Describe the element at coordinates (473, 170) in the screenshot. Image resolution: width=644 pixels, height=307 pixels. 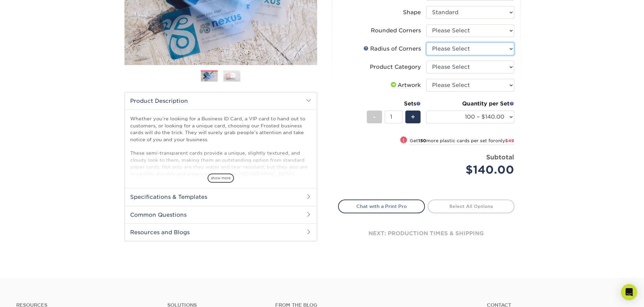
I see `div: $140.00` at that location.